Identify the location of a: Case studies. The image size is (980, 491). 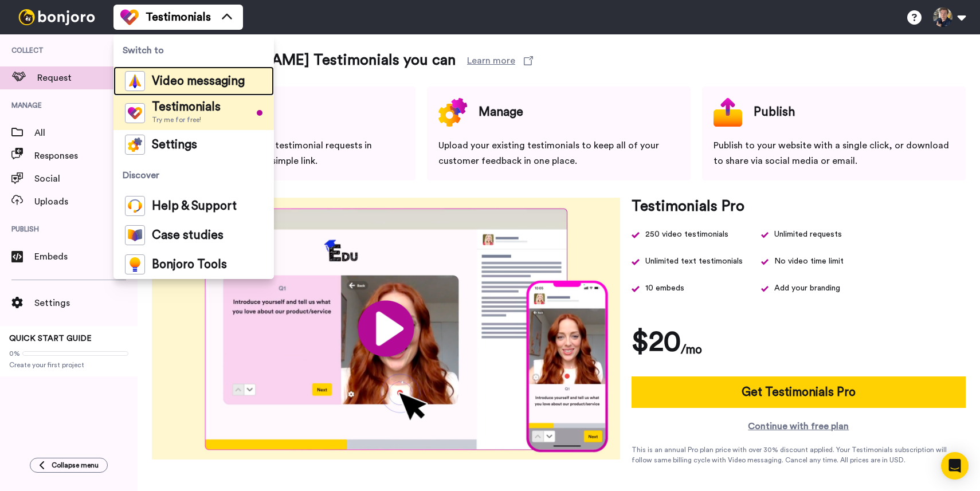
(194, 235).